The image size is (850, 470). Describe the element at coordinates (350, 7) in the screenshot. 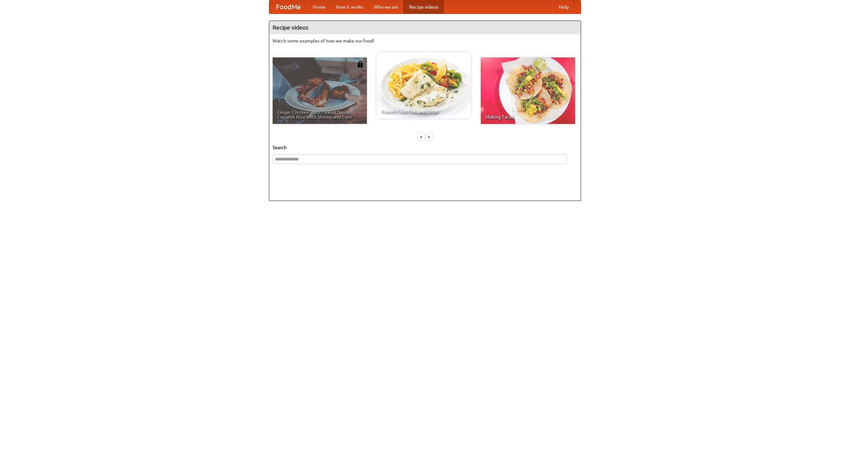

I see `a: How it works` at that location.